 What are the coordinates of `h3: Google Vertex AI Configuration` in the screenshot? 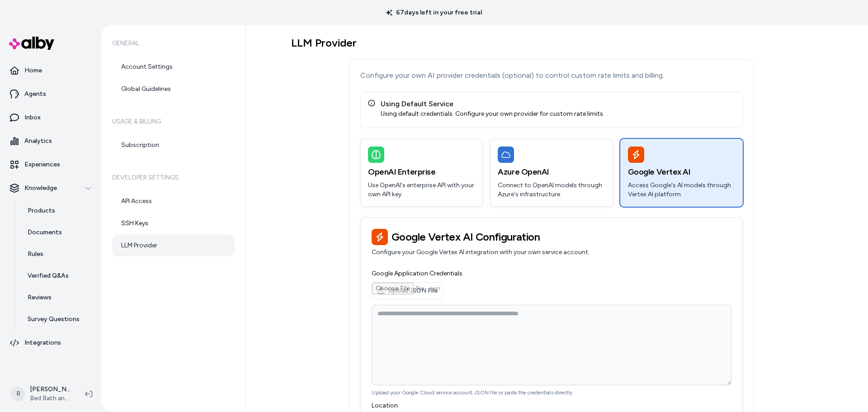 It's located at (551, 237).